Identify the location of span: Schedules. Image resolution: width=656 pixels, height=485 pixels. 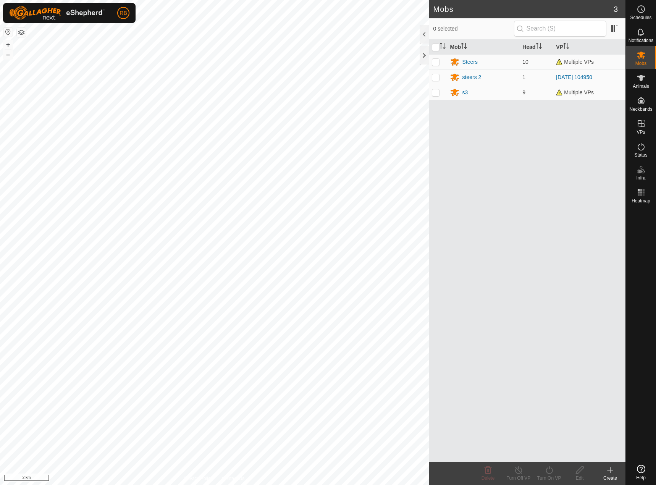
(641, 18).